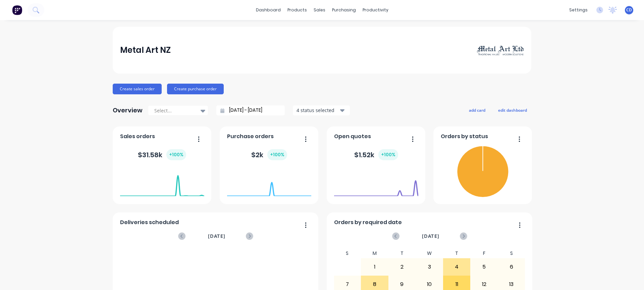 This screenshot has width=644, height=290. Describe the element at coordinates (321, 111) in the screenshot. I see `button: 4 status selected` at that location.